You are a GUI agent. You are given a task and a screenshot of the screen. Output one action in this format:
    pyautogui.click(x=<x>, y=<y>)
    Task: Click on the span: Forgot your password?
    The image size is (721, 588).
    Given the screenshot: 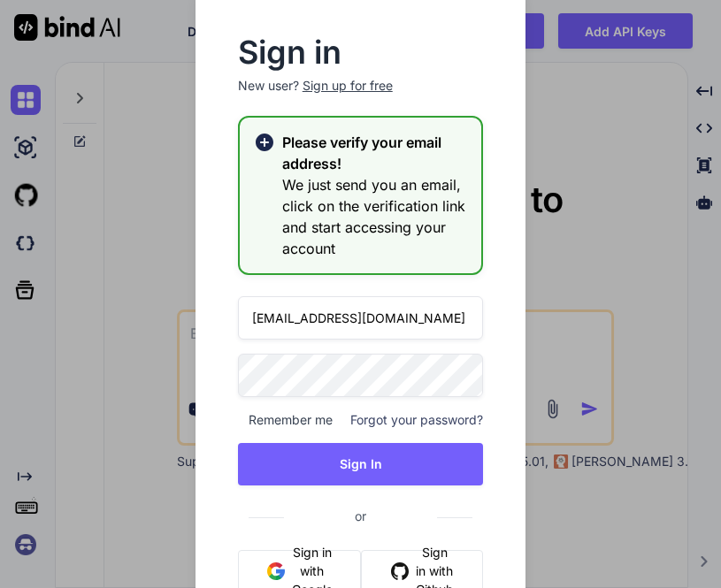 What is the action you would take?
    pyautogui.click(x=417, y=420)
    